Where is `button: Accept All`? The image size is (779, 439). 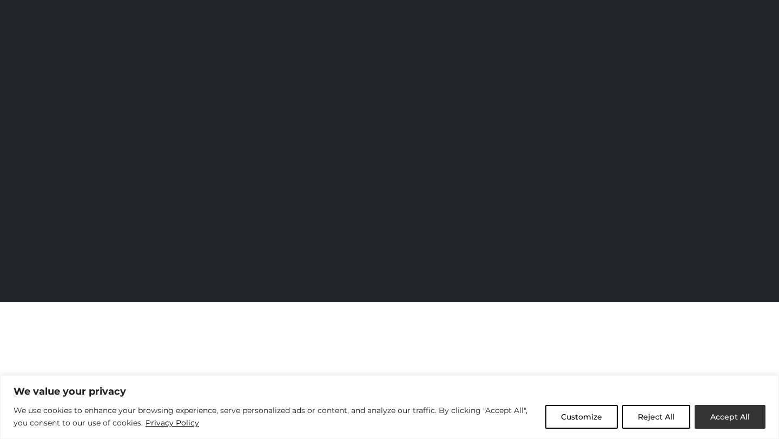
button: Accept All is located at coordinates (729, 417).